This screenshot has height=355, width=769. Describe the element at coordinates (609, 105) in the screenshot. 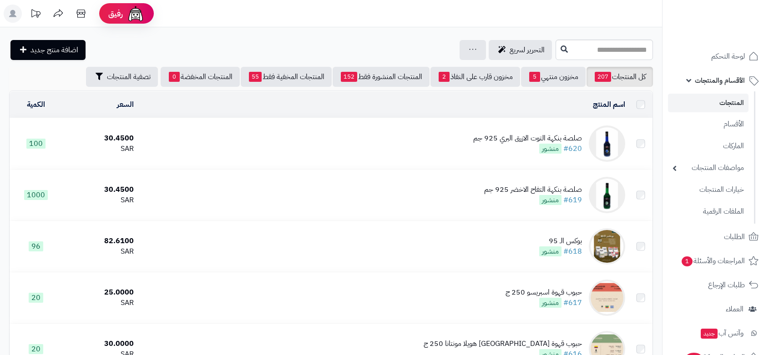

I see `a: اسم المنتج` at that location.